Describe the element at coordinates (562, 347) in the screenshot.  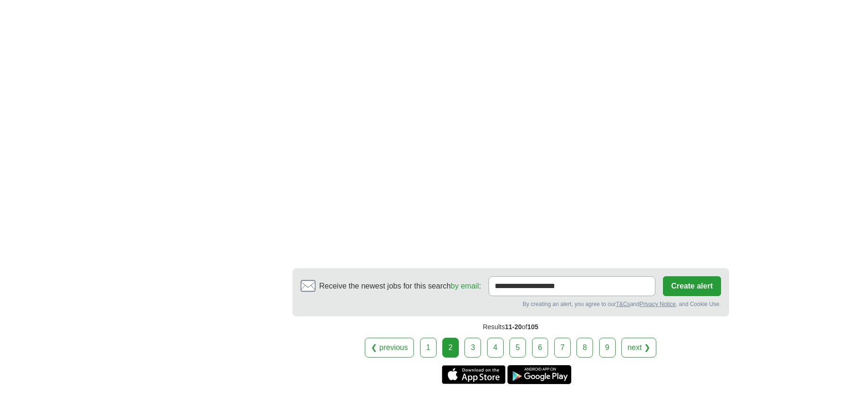
I see `a: 7` at that location.